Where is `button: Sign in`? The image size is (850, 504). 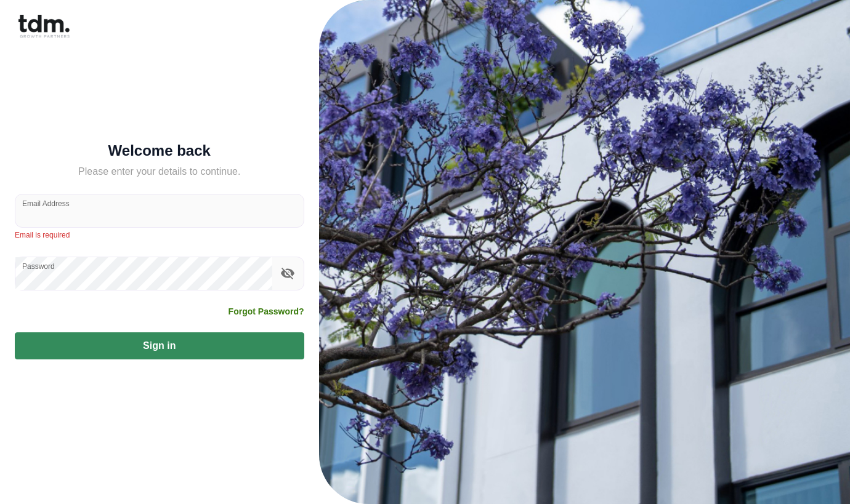 button: Sign in is located at coordinates (159, 346).